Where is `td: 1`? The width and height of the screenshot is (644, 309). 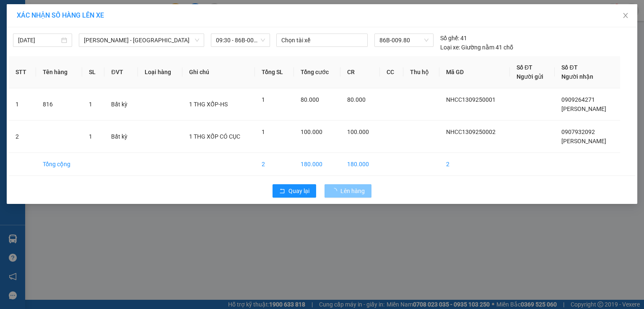 td: 1 is located at coordinates (22, 104).